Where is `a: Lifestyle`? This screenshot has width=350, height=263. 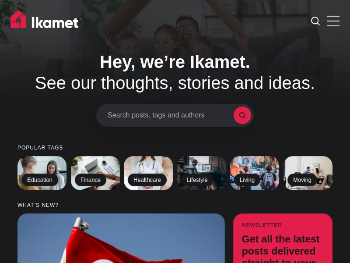
a: Lifestyle is located at coordinates (202, 173).